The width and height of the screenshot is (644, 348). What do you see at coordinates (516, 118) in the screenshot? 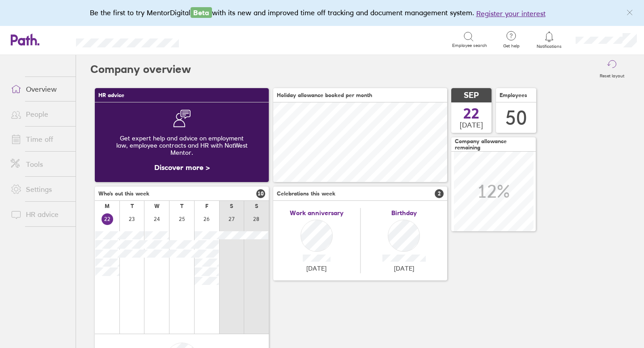
I see `div: 50` at bounding box center [516, 118].